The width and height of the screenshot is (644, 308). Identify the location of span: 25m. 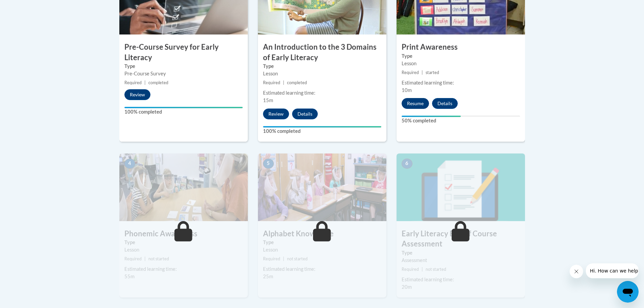
(268, 276).